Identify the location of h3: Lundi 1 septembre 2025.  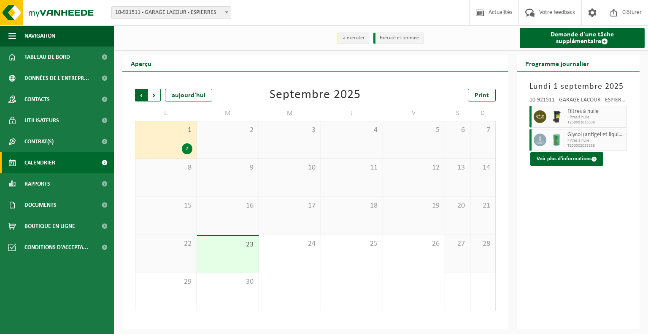
(579, 87).